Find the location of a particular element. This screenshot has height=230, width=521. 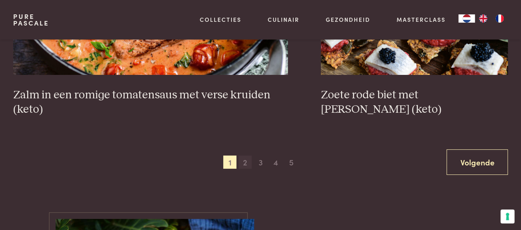

a: FR is located at coordinates (500, 19).